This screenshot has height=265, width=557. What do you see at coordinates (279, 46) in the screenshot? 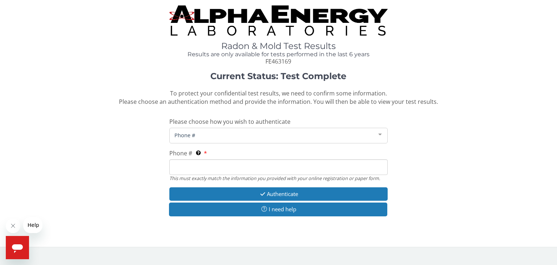
I see `h1: Radon & Mold Test Results` at bounding box center [279, 46].